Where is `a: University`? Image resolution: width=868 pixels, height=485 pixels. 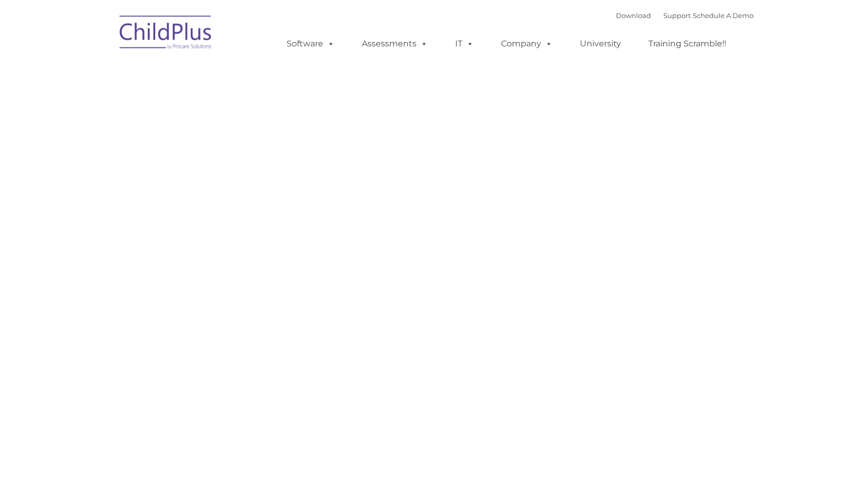
a: University is located at coordinates (600, 44).